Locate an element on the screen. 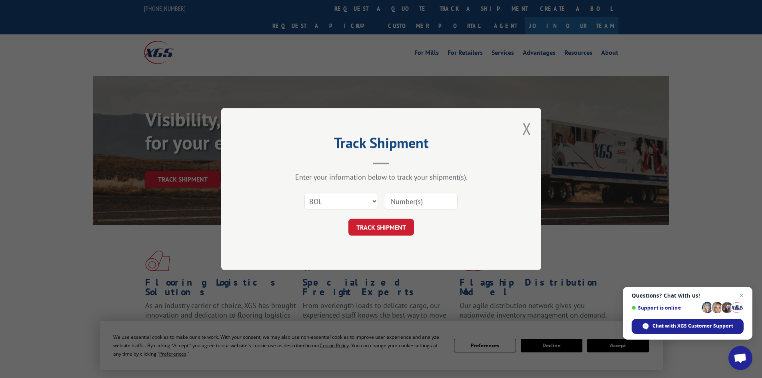 This screenshot has width=762, height=378. button: Close modal is located at coordinates (527, 128).